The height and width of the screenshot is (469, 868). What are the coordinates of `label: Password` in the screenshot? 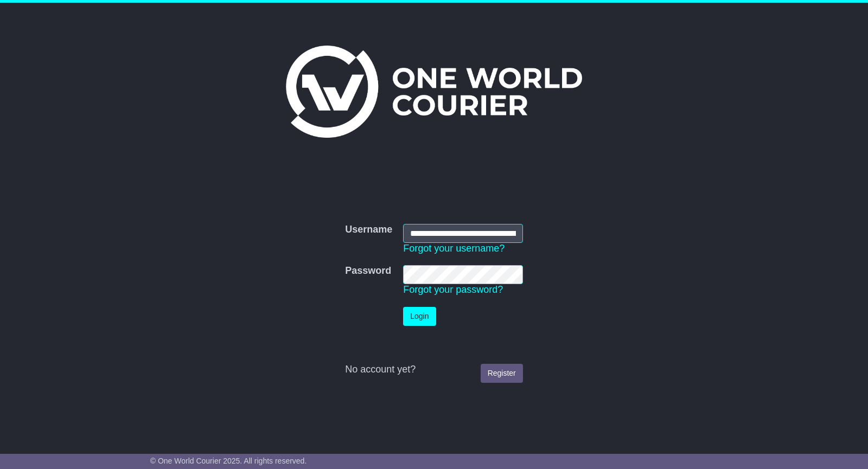 It's located at (368, 271).